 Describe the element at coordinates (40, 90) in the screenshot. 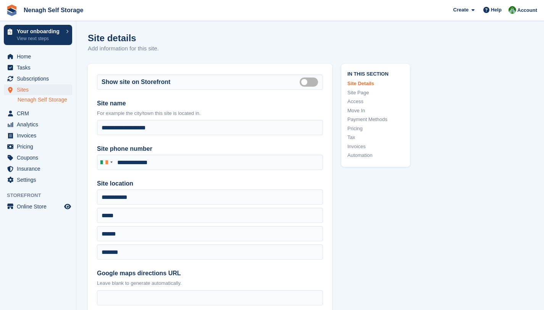

I see `span: Sites` at that location.